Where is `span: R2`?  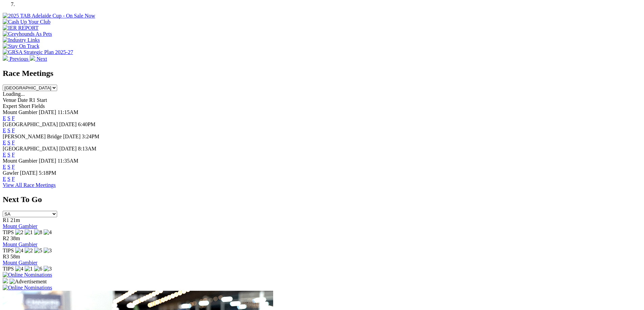 span: R2 is located at coordinates (6, 238).